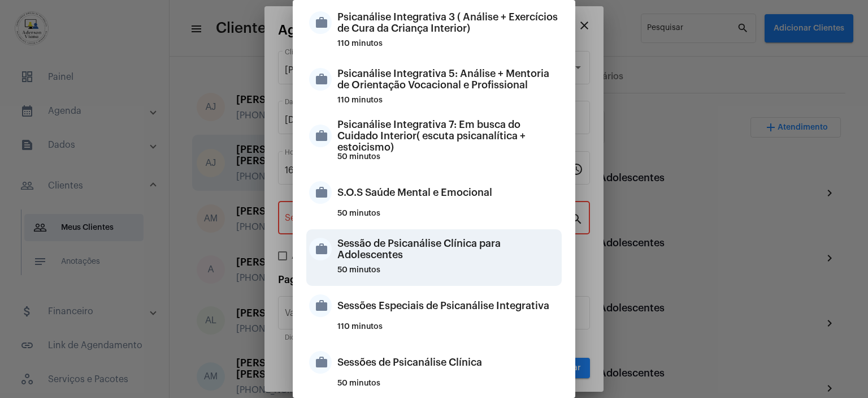  I want to click on div: S.O.S Saúde Mental e Emocional, so click(449, 192).